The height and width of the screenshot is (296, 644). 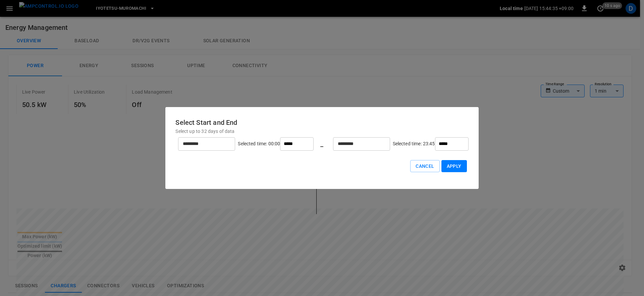 What do you see at coordinates (322, 131) in the screenshot?
I see `p: Select up to 32 days of data` at bounding box center [322, 131].